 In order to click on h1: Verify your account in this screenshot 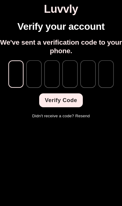, I will do `click(61, 23)`.